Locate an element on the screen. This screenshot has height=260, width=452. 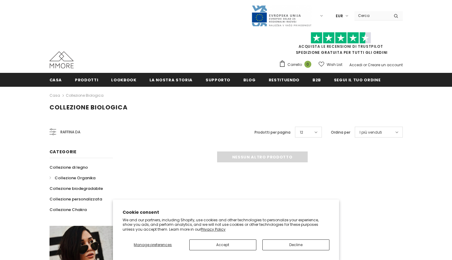
label: Prodotti per pagina is located at coordinates (272, 132).